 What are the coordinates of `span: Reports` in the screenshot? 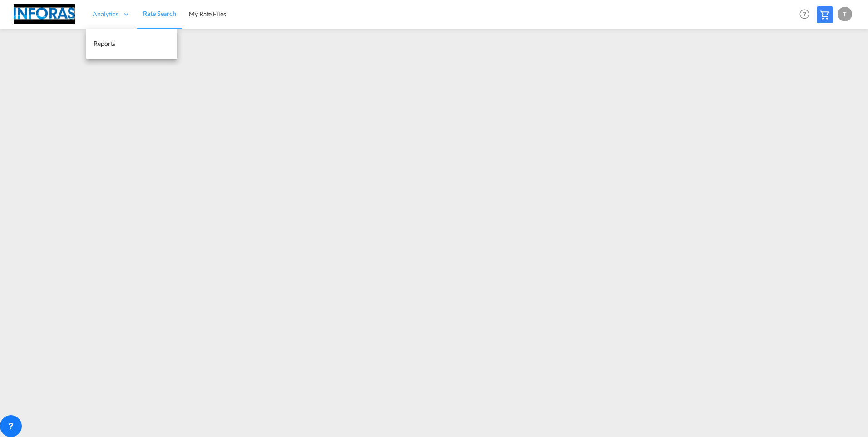 It's located at (105, 43).